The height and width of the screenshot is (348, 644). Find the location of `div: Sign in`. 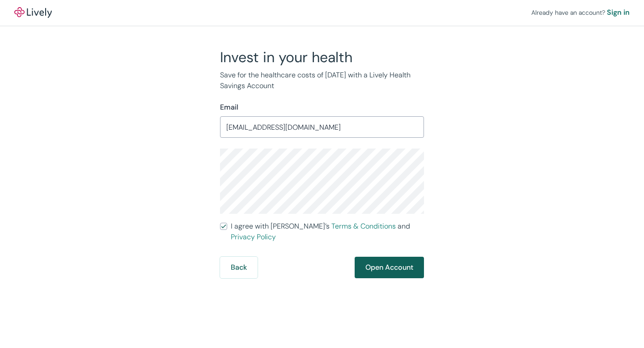

div: Sign in is located at coordinates (617, 13).